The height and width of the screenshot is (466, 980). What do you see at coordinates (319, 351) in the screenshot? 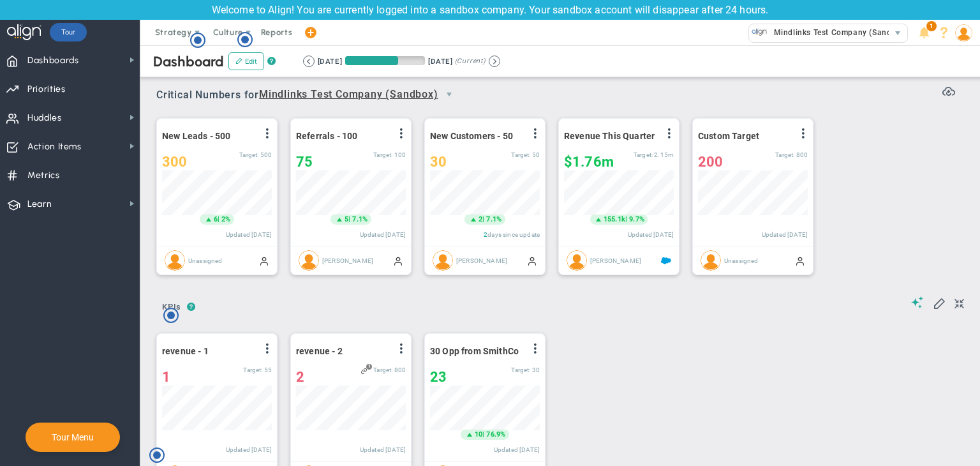
I see `span: revenue - 2` at bounding box center [319, 351].